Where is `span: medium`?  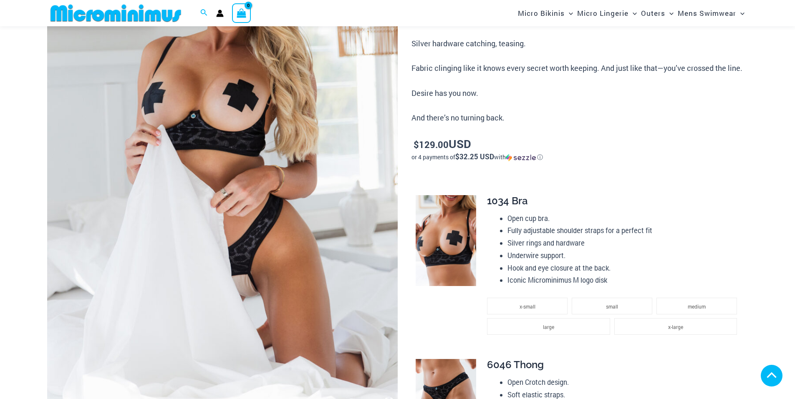
span: medium is located at coordinates (696, 307).